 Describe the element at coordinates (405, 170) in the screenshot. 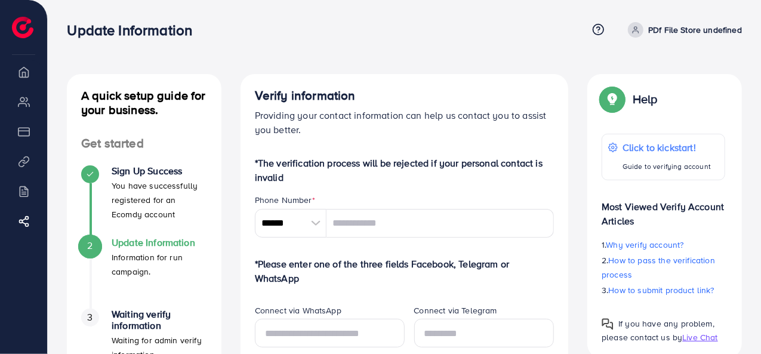

I see `p: *The verification process will be rejected if your personal contact is invalid` at that location.